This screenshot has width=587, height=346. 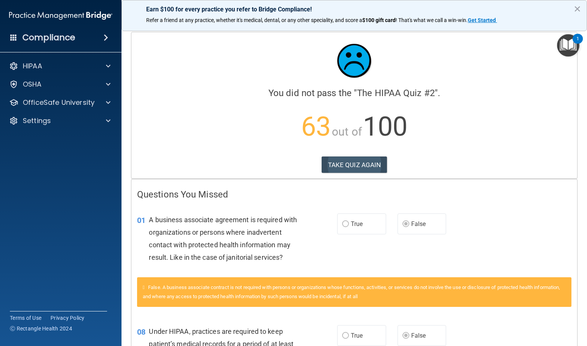 What do you see at coordinates (577, 9) in the screenshot?
I see `button: Close` at bounding box center [577, 9].